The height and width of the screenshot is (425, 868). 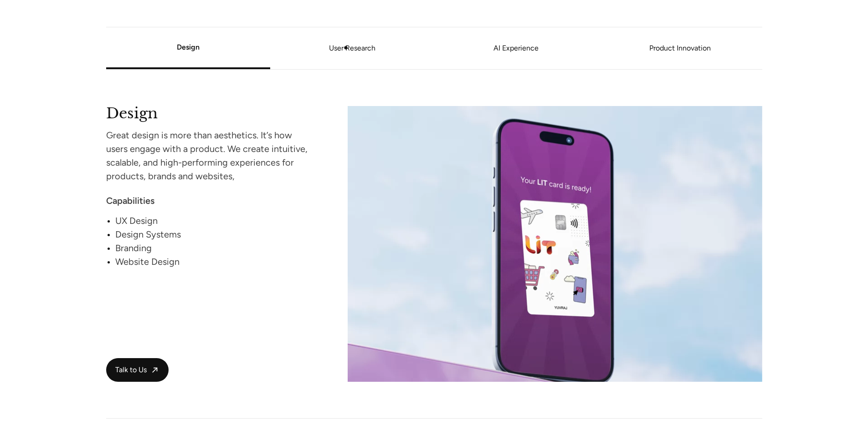 I want to click on a: Product Innovation, so click(x=680, y=48).